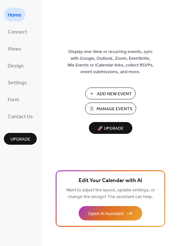  Describe the element at coordinates (20, 117) in the screenshot. I see `span: Contact Us` at that location.